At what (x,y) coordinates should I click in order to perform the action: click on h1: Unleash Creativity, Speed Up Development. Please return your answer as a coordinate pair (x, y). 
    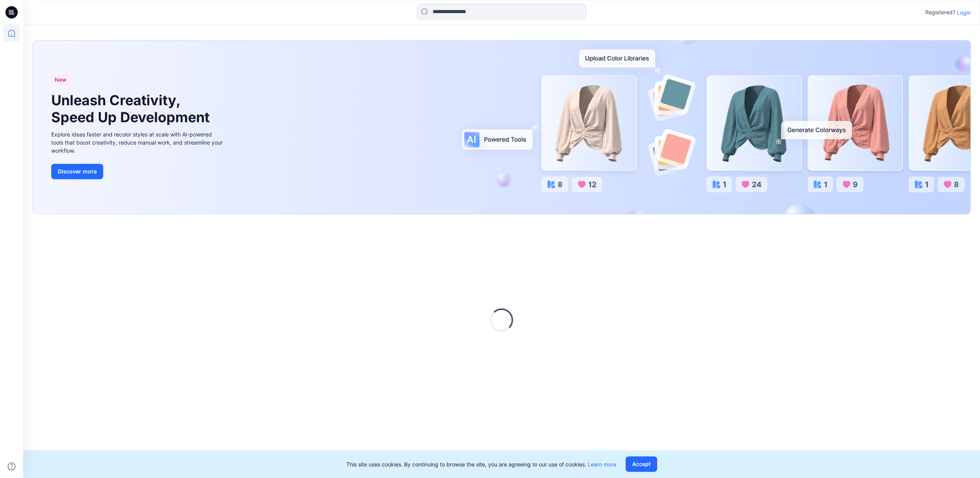
    Looking at the image, I should click on (132, 109).